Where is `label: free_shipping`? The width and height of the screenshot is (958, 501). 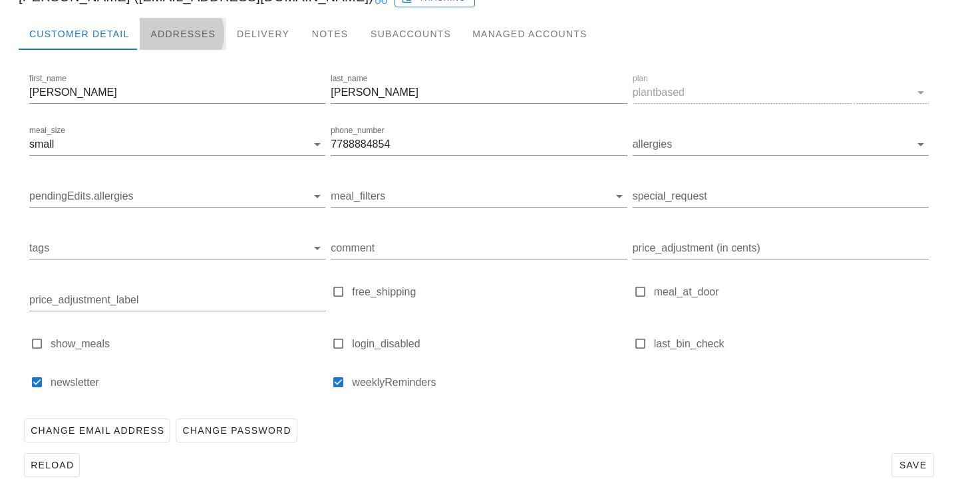 label: free_shipping is located at coordinates (489, 292).